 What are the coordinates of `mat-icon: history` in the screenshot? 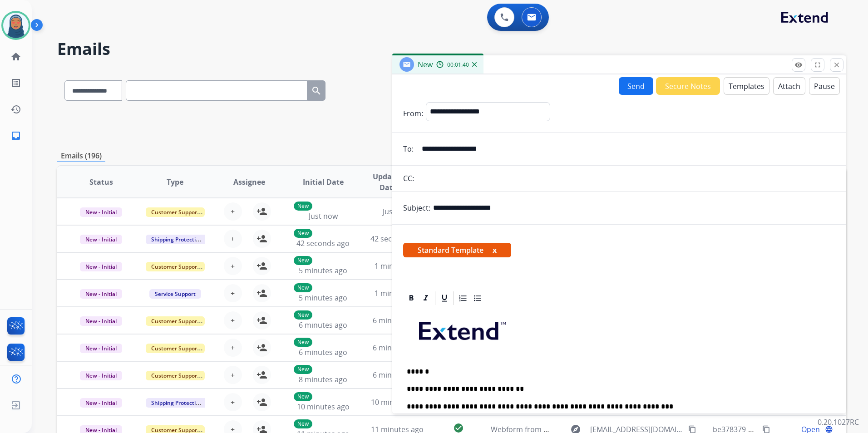 It's located at (16, 109).